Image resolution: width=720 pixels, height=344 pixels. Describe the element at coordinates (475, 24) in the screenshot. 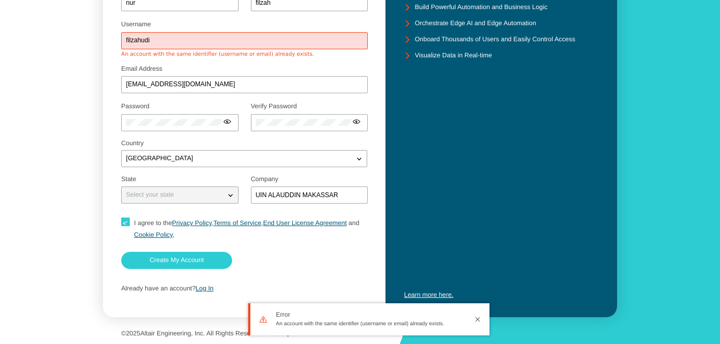

I see `unity-typography: Orchestrate Edge AI and Edge Automation` at that location.